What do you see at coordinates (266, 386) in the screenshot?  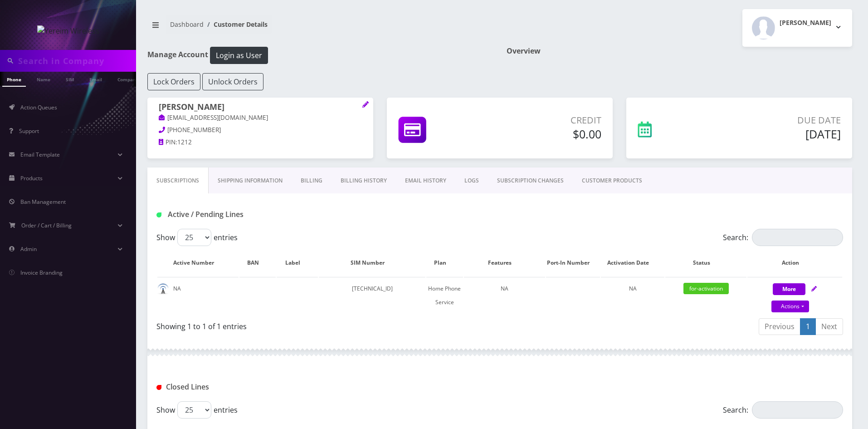 I see `h1: Closed Lines` at bounding box center [266, 386].